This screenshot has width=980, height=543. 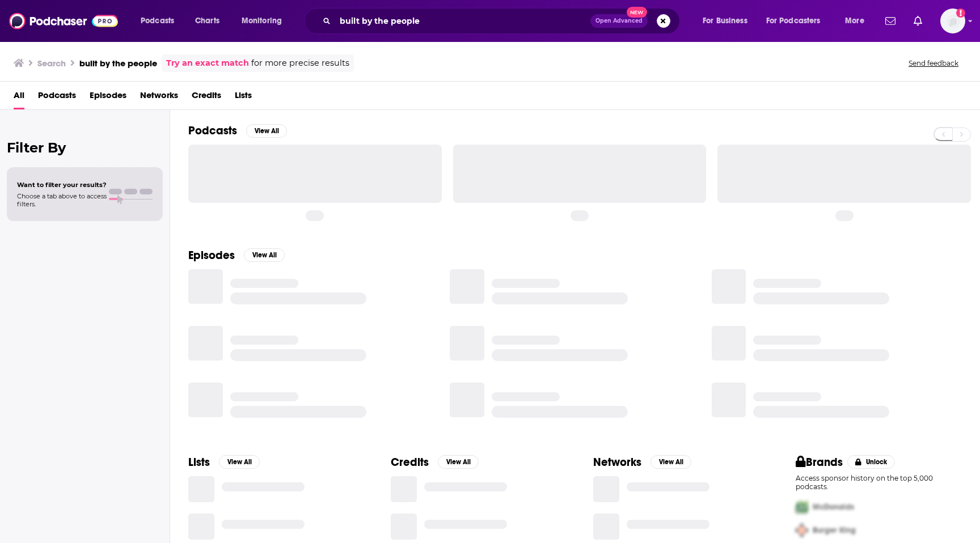 What do you see at coordinates (802, 507) in the screenshot?
I see `img: First Pro Logo` at bounding box center [802, 507].